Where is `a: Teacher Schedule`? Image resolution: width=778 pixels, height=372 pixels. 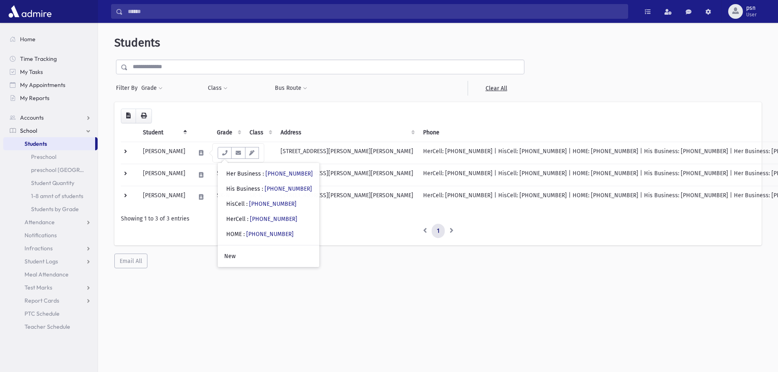 a: Teacher Schedule is located at coordinates (50, 327).